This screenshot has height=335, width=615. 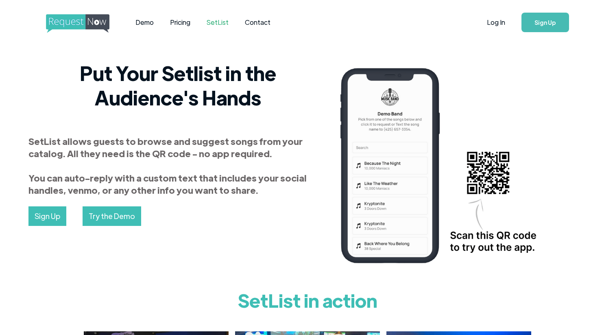 What do you see at coordinates (217, 22) in the screenshot?
I see `a: SetList` at bounding box center [217, 22].